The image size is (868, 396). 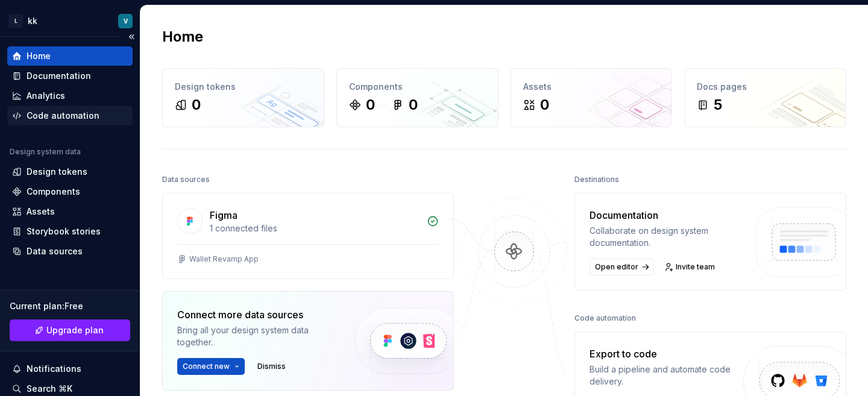 What do you see at coordinates (665, 376) in the screenshot?
I see `div: Build a pipeline and automate code delivery.` at bounding box center [665, 376].